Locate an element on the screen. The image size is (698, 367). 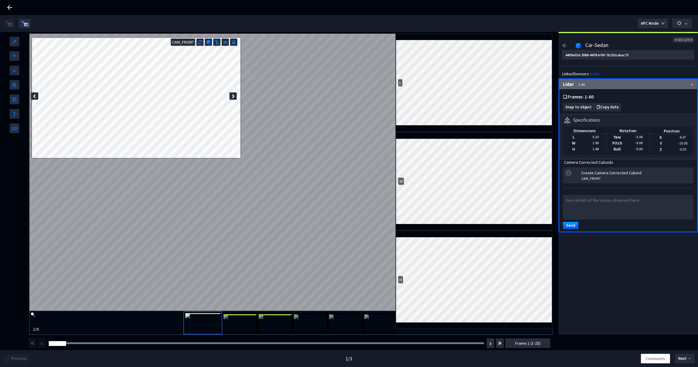
button: Comments is located at coordinates (656, 358).